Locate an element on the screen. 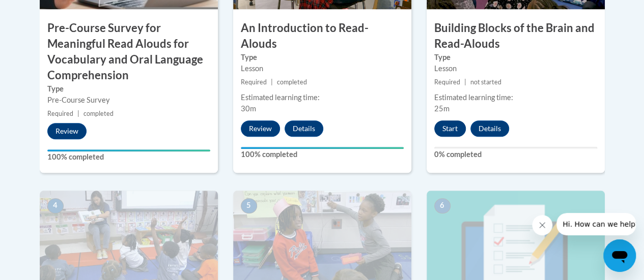 The image size is (644, 280). span: not started is located at coordinates (486, 82).